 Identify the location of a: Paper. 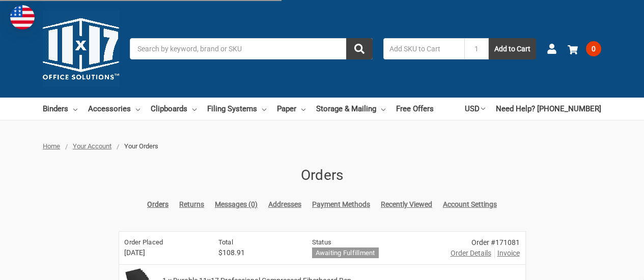
(292, 109).